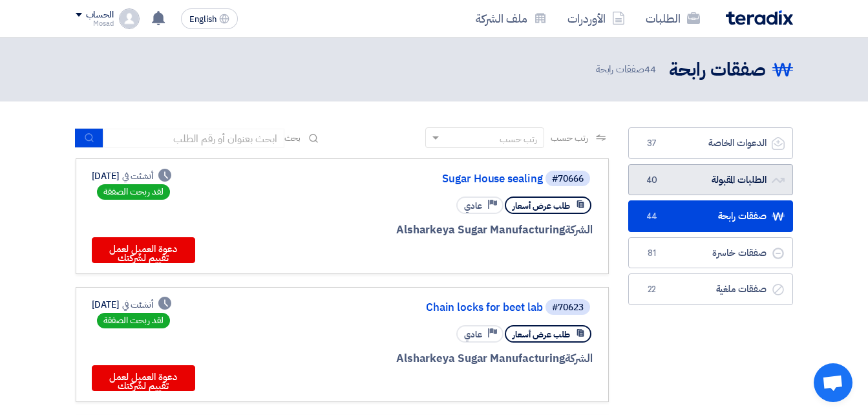  What do you see at coordinates (710, 252) in the screenshot?
I see `a: صفقات خاسرة81` at bounding box center [710, 252].